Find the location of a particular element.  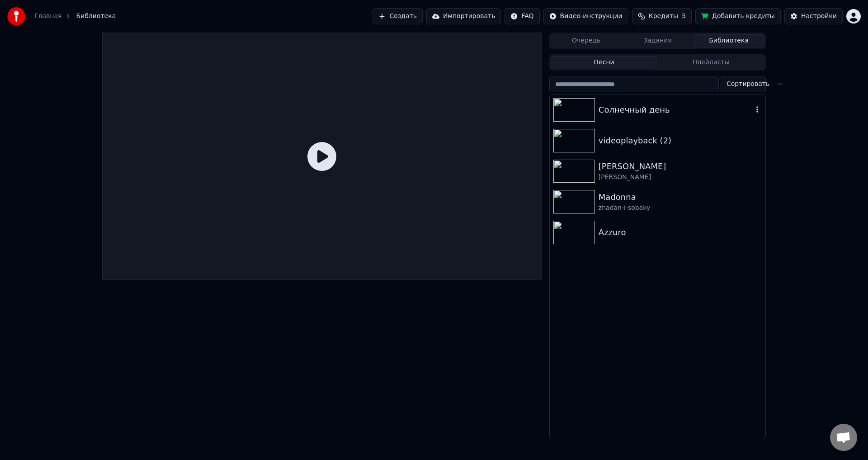

button: FAQ is located at coordinates (521, 17).